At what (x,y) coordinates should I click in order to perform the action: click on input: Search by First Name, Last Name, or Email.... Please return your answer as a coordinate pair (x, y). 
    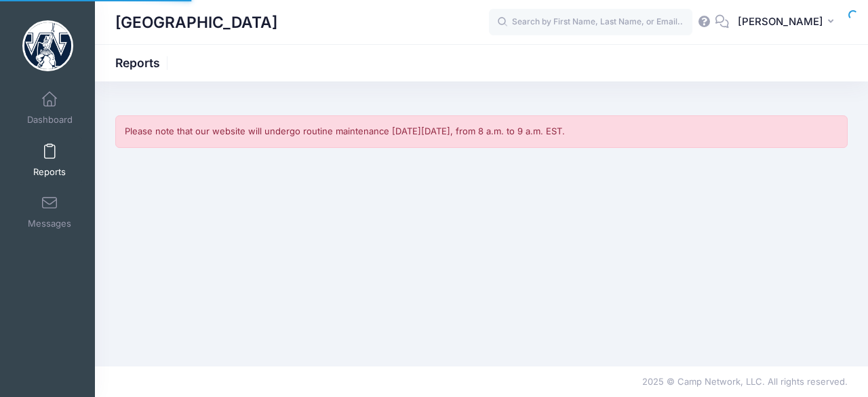
    Looking at the image, I should click on (591, 22).